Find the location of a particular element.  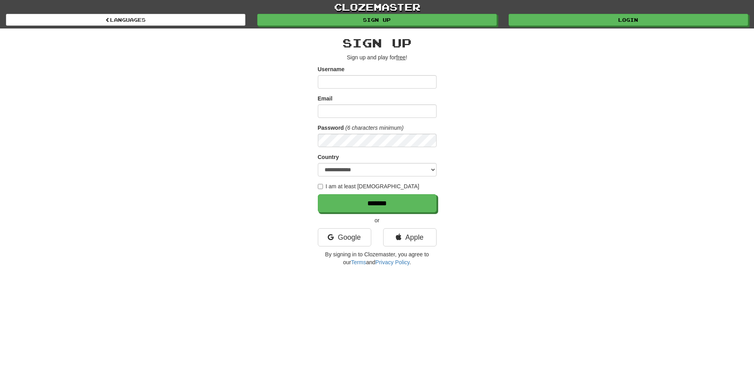

p: By signing in to Clozemaster, you agree to our and . is located at coordinates (377, 258).